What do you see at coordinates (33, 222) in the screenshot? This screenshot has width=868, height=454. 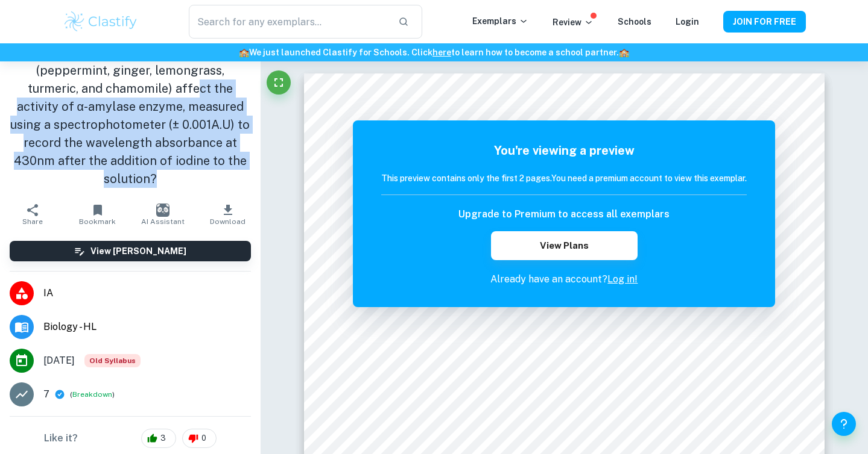 I see `span: Share` at bounding box center [33, 222].